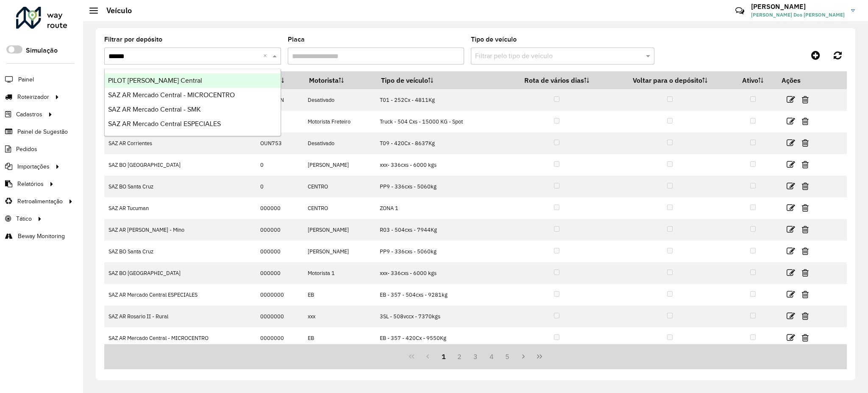 The height and width of the screenshot is (393, 868). I want to click on button: 2, so click(459, 357).